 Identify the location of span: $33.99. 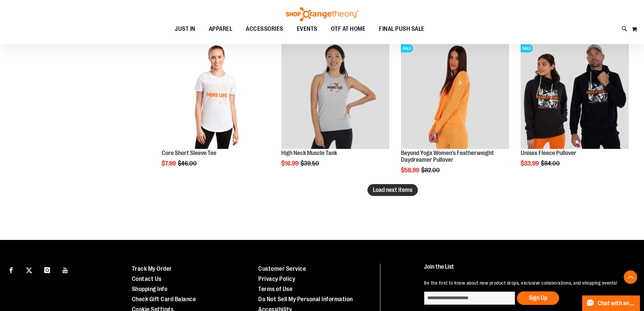
(530, 164).